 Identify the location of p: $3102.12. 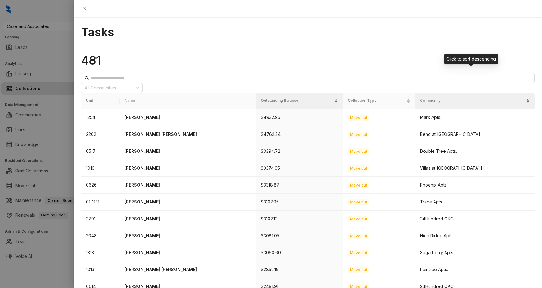
(299, 219).